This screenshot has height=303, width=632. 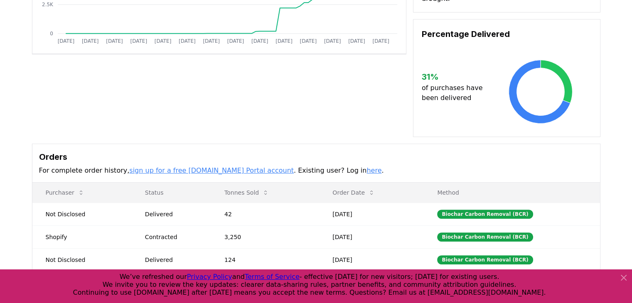 I want to click on p: Method, so click(x=511, y=193).